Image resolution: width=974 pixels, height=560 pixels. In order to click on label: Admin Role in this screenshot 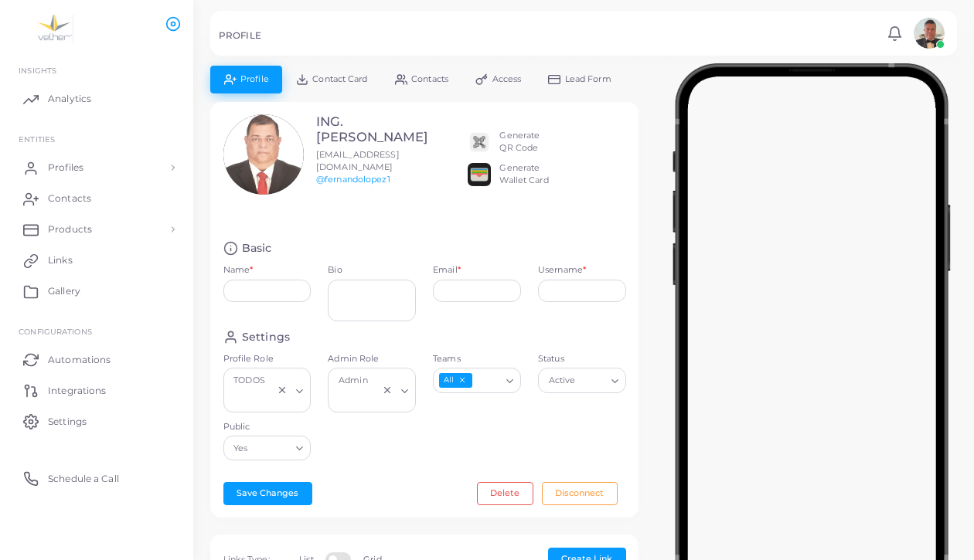, I will do `click(372, 359)`.